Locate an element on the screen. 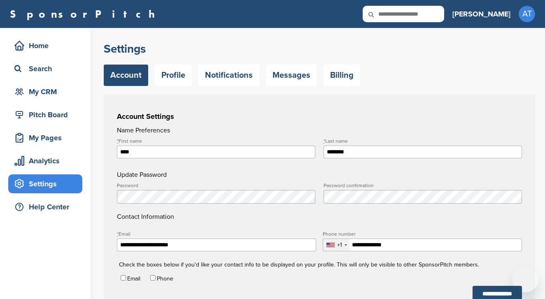 The height and width of the screenshot is (299, 545). label: Phone number is located at coordinates (422, 234).